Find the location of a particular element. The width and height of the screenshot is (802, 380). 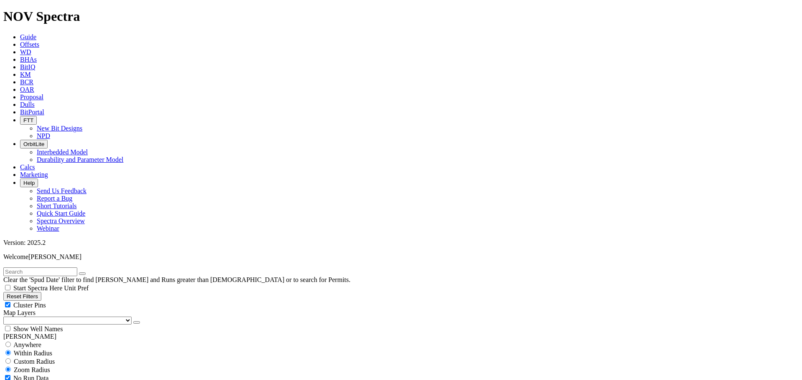

a: Guide is located at coordinates (28, 37).